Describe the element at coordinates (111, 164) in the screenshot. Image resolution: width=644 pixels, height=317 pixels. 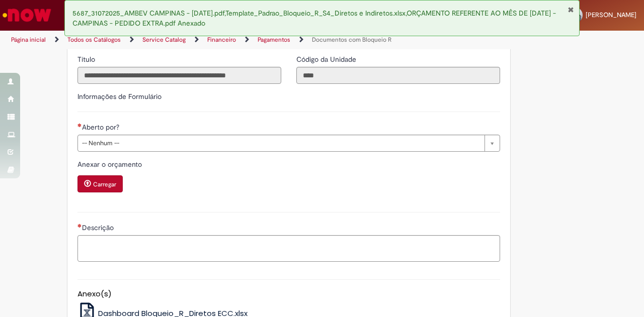
I see `span: Anexar o orçamento` at that location.